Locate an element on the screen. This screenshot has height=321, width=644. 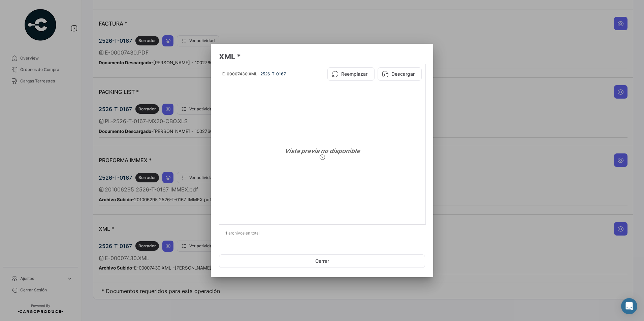
button: Cerrar is located at coordinates (322, 261).